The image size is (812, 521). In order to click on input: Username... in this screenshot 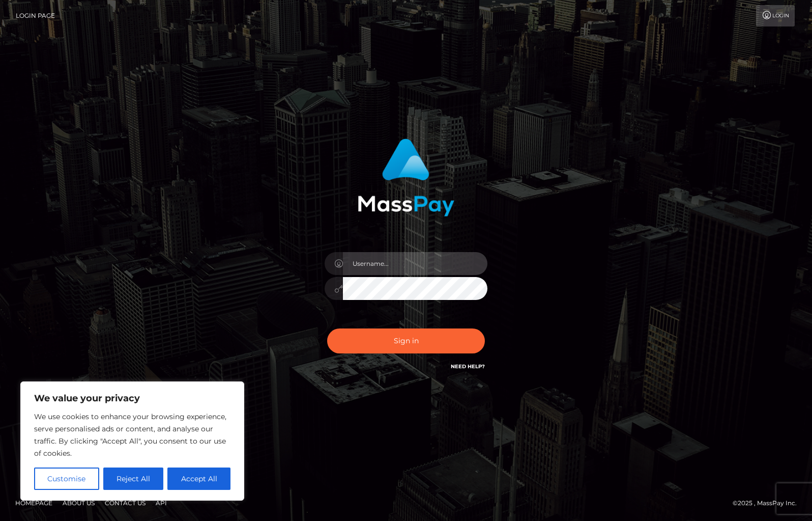, I will do `click(415, 263)`.